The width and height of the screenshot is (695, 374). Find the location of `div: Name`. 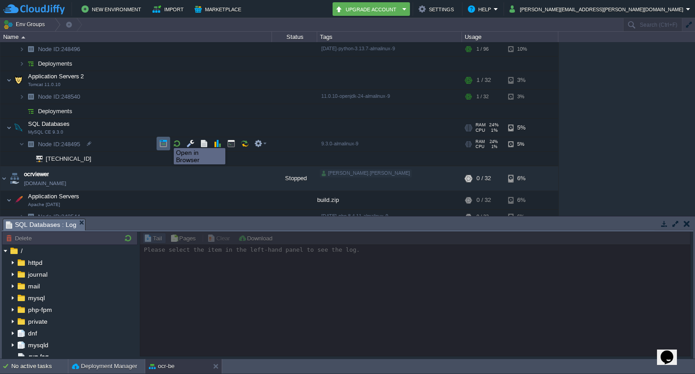

div: Name is located at coordinates (136, 37).